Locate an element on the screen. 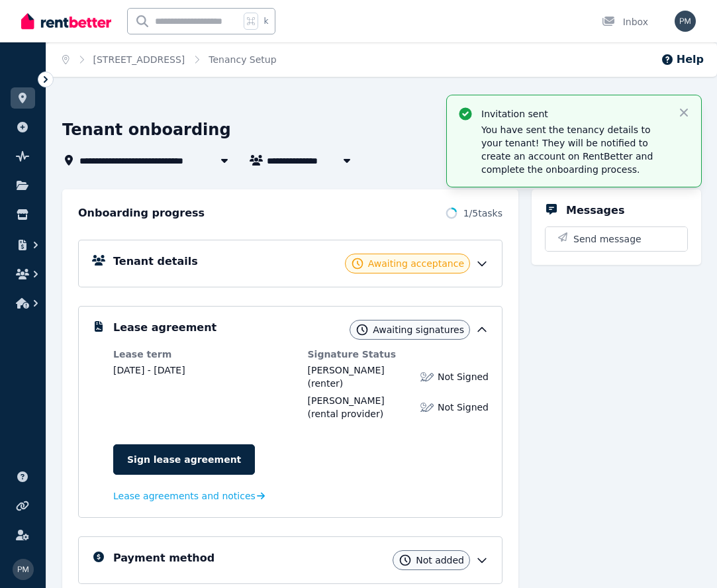 The image size is (717, 588). dt: Signature Status is located at coordinates (399, 354).